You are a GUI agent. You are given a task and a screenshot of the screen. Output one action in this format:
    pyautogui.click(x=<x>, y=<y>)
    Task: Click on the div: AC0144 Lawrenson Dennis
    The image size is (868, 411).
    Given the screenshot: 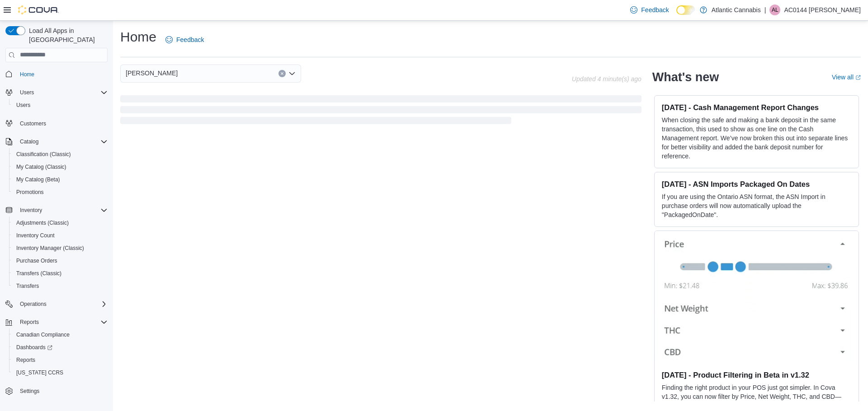 What is the action you would take?
    pyautogui.click(x=775, y=10)
    